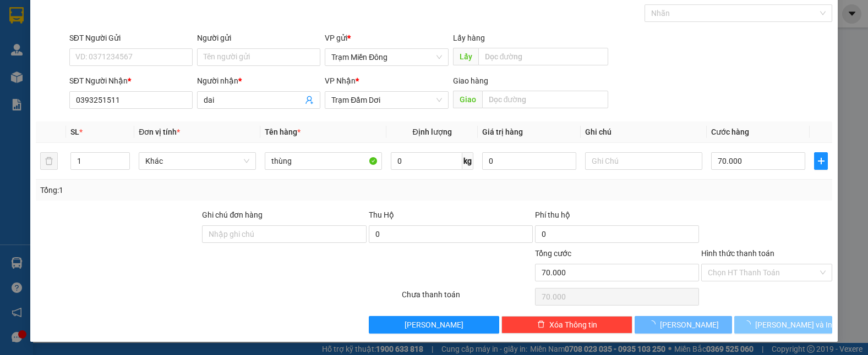  I want to click on div: Tổng: 1, so click(188, 190).